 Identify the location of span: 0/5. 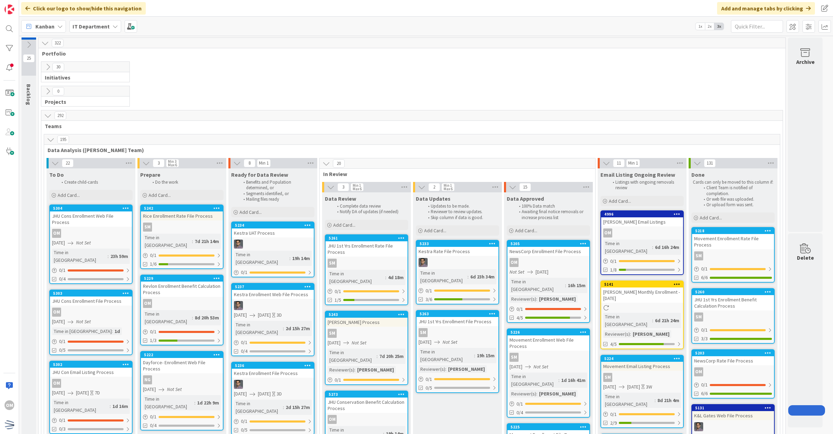
(62, 350).